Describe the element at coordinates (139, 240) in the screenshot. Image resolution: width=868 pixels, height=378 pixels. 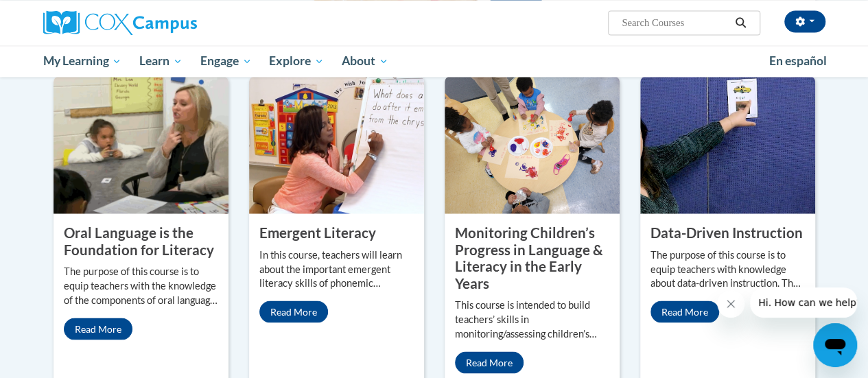
I see `property: Oral Language is the Foundation for Literacy` at that location.